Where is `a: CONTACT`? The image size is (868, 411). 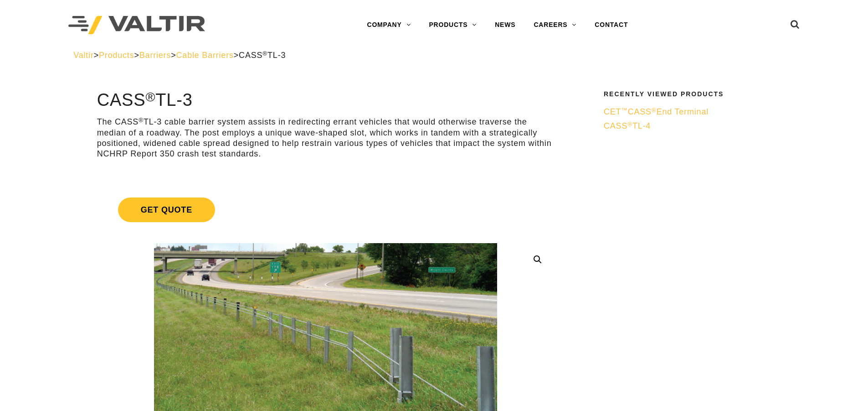 a: CONTACT is located at coordinates (611, 25).